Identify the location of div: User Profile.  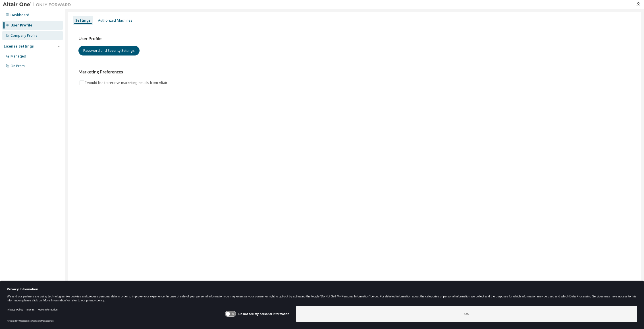
(22, 26).